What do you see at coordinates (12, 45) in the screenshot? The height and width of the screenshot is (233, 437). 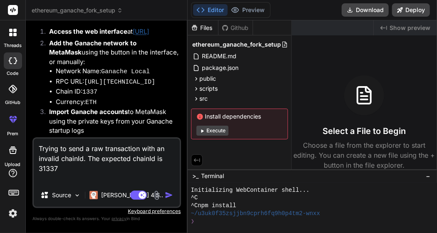 I see `label: threads` at bounding box center [12, 45].